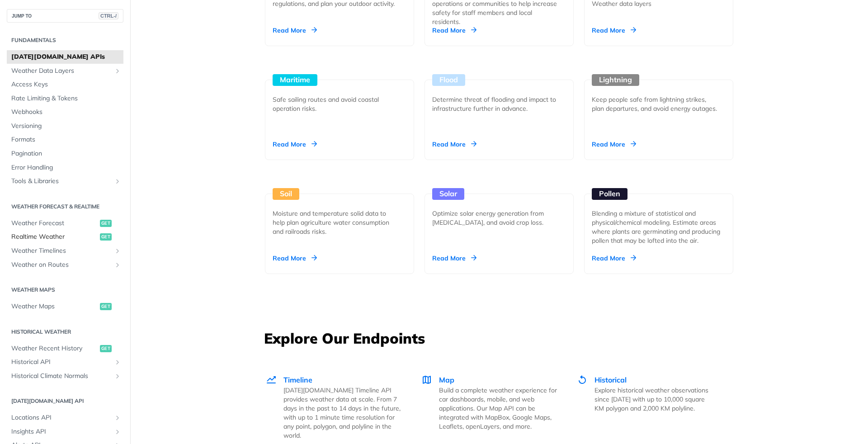 The height and width of the screenshot is (444, 868). Describe the element at coordinates (65, 265) in the screenshot. I see `a: Weather on RoutesShow subpages for Weather on Routes` at that location.